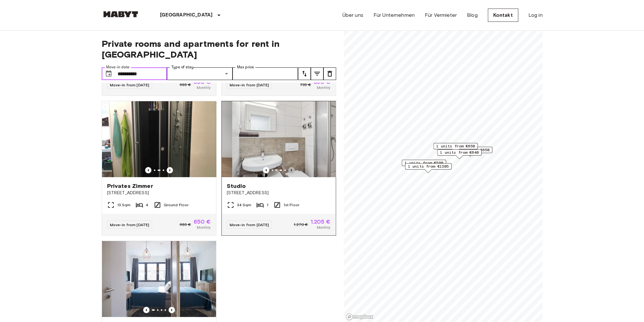 Image resolution: width=644 pixels, height=322 pixels. Describe the element at coordinates (121, 14) in the screenshot. I see `img: Habyt` at that location.